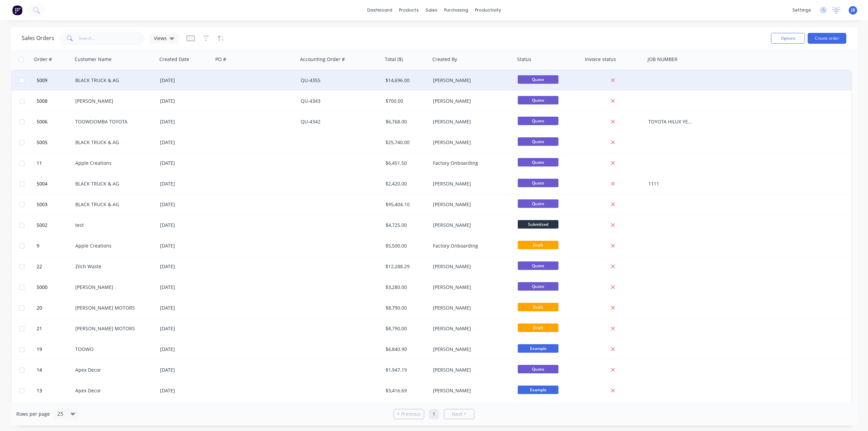  What do you see at coordinates (827, 39) in the screenshot?
I see `button: Create order` at bounding box center [827, 39].